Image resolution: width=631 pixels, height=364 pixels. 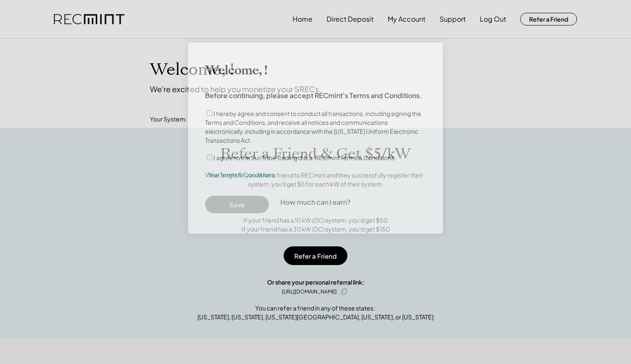 I want to click on a: View Terms & Conditions, so click(x=240, y=175).